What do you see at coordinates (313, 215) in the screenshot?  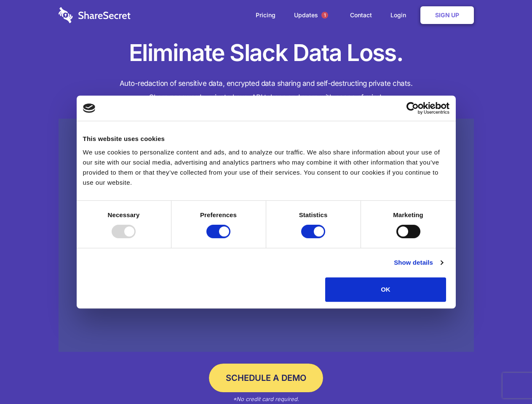 I see `strong: Statistics` at bounding box center [313, 215].